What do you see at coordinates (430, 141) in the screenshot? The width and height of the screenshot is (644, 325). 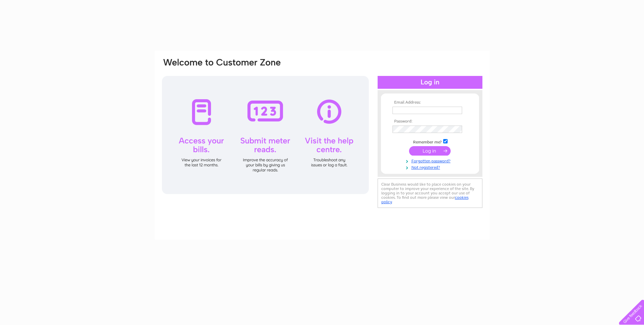 I see `td: Remember me?` at bounding box center [430, 141].